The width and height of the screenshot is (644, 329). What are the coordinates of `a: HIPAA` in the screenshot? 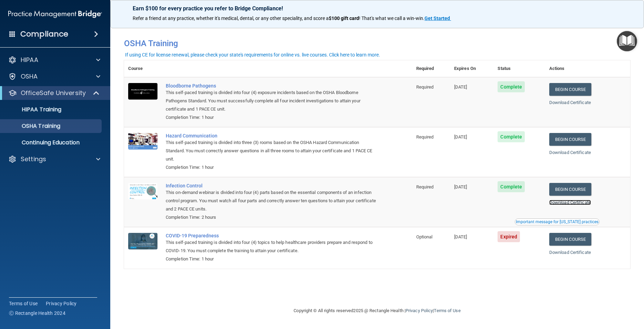 It's located at (54, 60).